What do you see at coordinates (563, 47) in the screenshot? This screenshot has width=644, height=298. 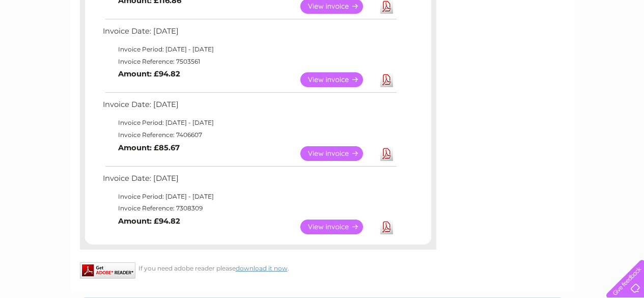 I see `a: Blog` at bounding box center [563, 47].